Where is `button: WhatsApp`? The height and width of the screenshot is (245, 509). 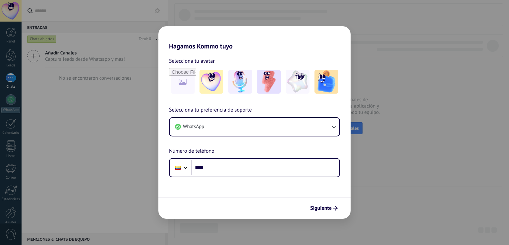
button: WhatsApp is located at coordinates (254, 127).